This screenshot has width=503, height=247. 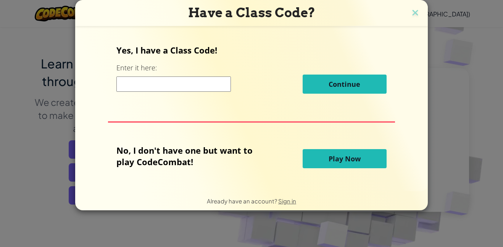 I want to click on span: Play Now, so click(x=345, y=158).